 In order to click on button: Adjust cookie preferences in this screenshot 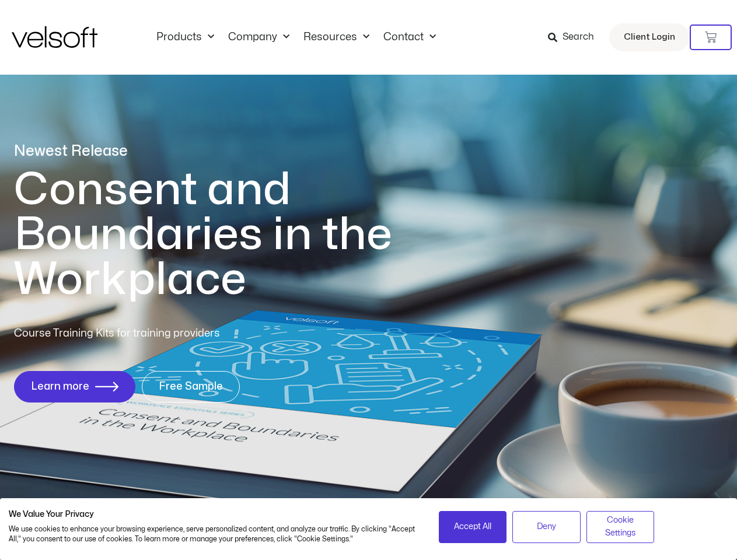, I will do `click(621, 527)`.